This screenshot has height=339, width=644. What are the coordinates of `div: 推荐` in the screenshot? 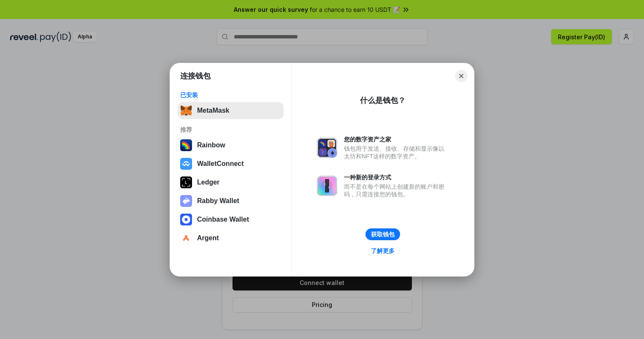 It's located at (230, 129).